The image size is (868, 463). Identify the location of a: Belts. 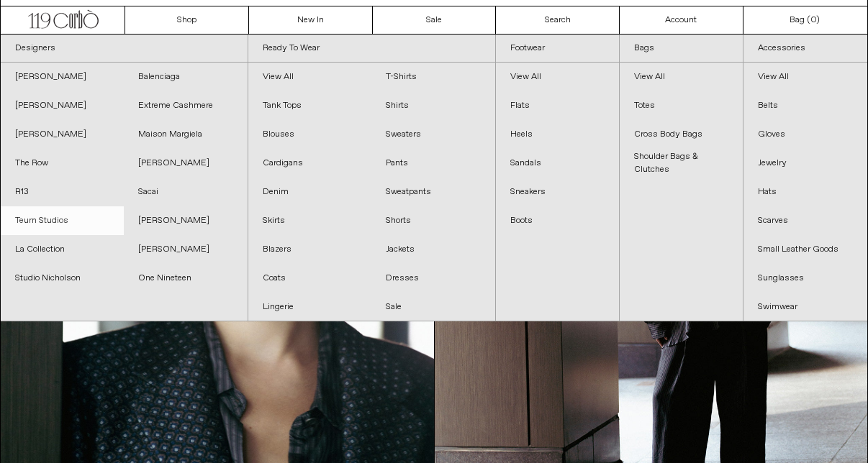
(805, 106).